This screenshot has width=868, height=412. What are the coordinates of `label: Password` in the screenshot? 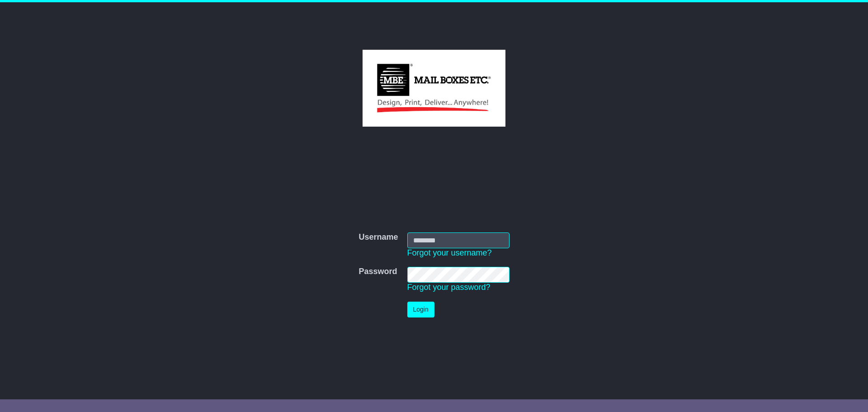 It's located at (377, 272).